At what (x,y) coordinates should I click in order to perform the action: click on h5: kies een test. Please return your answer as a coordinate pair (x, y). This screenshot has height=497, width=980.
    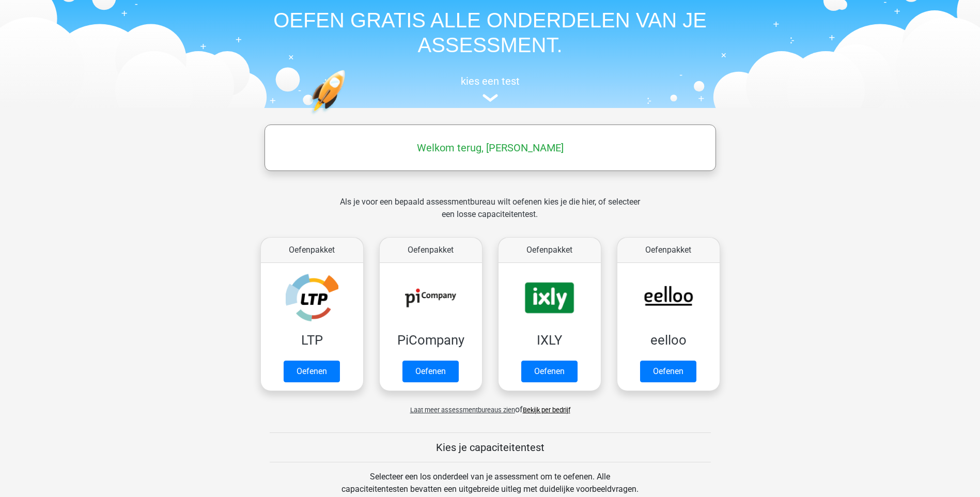
    Looking at the image, I should click on (490, 81).